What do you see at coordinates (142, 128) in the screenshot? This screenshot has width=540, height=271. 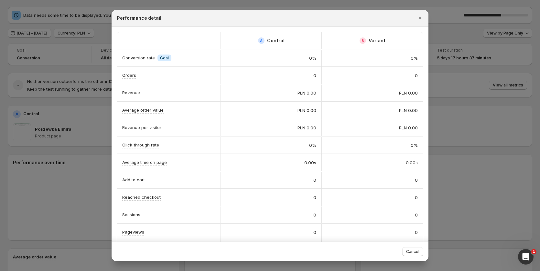 I see `p: Revenue per visitor` at bounding box center [142, 128].